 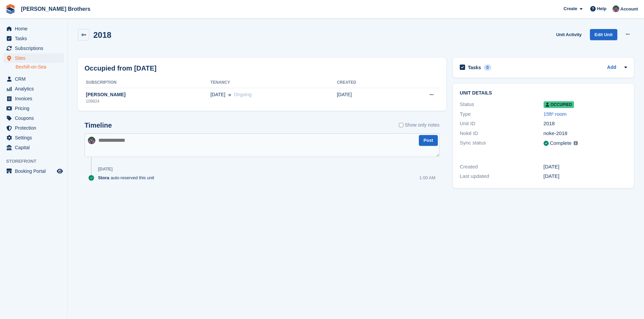 I want to click on a: Add, so click(x=611, y=67).